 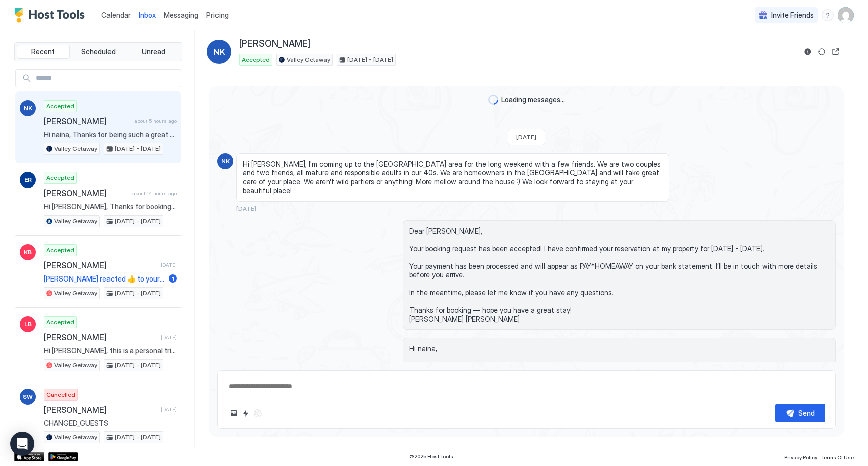 What do you see at coordinates (181, 14) in the screenshot?
I see `span: Messaging` at bounding box center [181, 14].